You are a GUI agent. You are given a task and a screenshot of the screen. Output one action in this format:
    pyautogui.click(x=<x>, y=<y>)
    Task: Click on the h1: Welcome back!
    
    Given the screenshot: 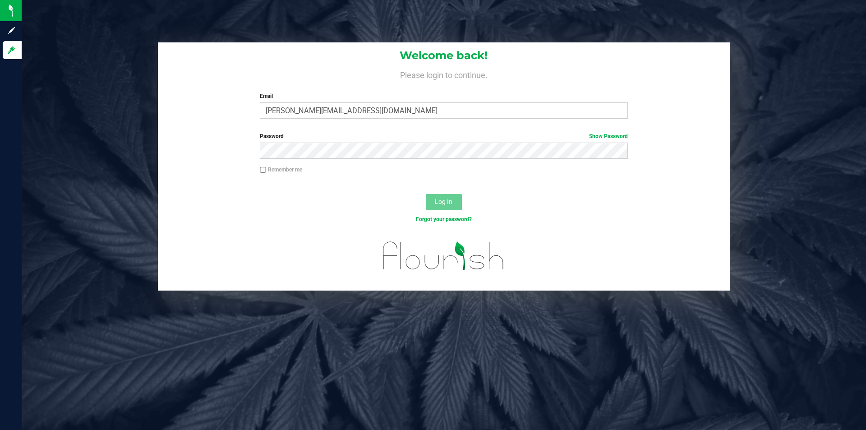 What is the action you would take?
    pyautogui.click(x=444, y=55)
    